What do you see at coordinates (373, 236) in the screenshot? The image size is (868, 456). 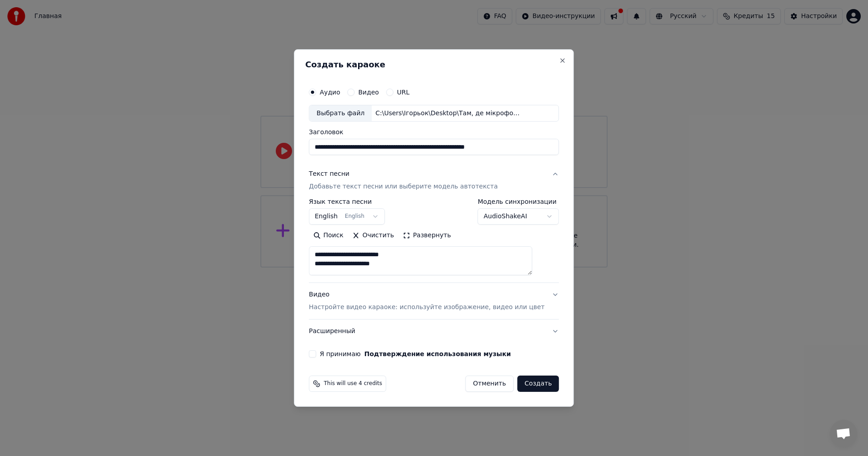 I see `button: Очистить` at bounding box center [373, 236].